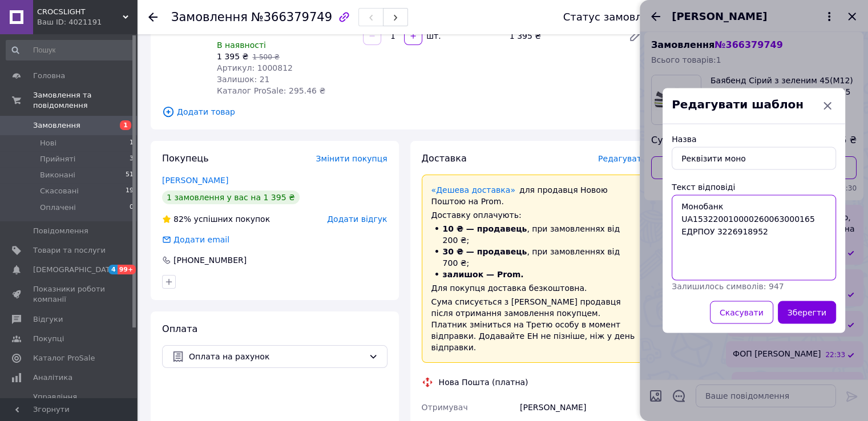 The image size is (868, 421). Describe the element at coordinates (131, 159) in the screenshot. I see `span: 3` at that location.